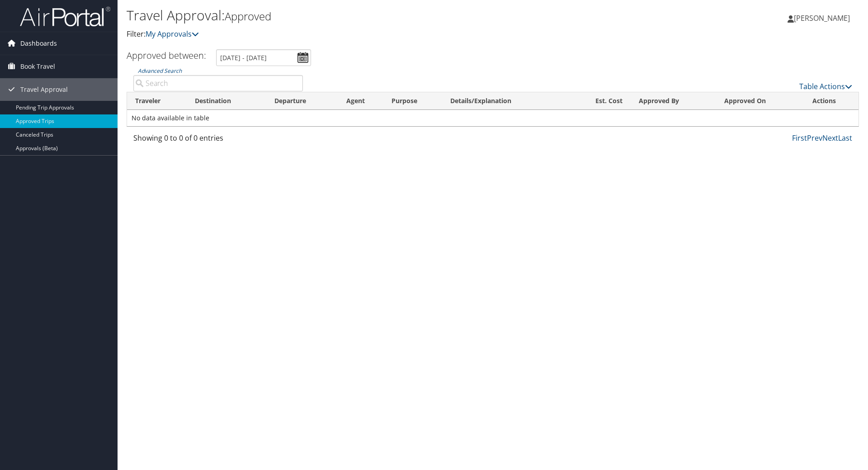 This screenshot has height=470, width=868. Describe the element at coordinates (799, 138) in the screenshot. I see `a: First` at that location.